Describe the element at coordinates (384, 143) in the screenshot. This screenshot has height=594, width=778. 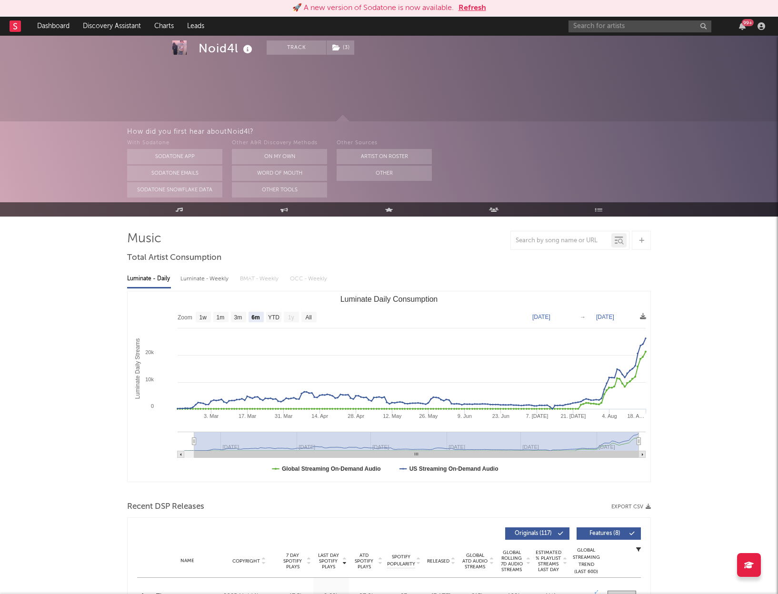
I see `div: Other Sources` at that location.